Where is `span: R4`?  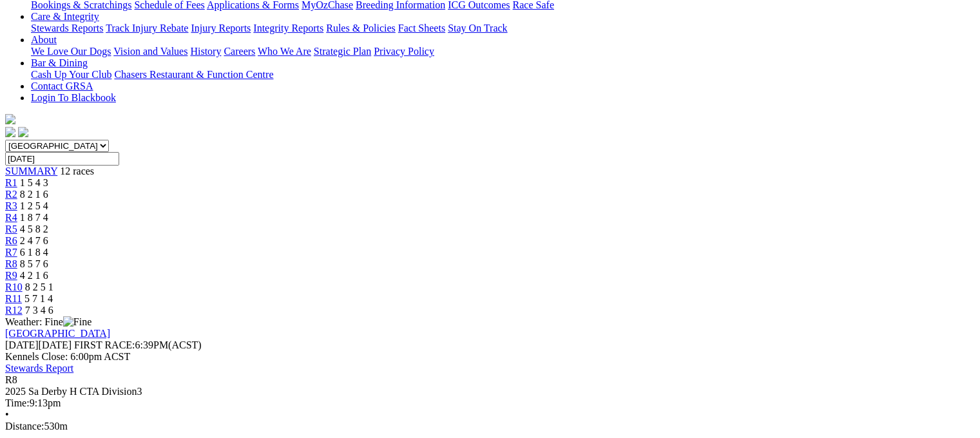 span: R4 is located at coordinates (11, 218).